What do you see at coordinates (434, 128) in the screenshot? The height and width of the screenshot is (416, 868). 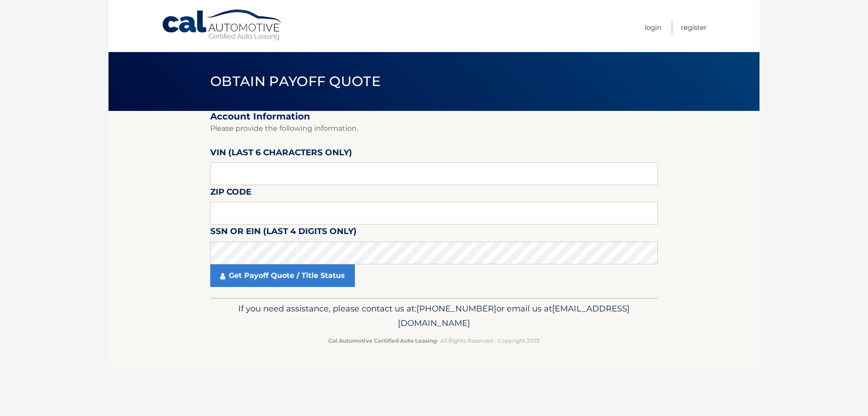 I see `p: Please provide the following information.` at bounding box center [434, 128].